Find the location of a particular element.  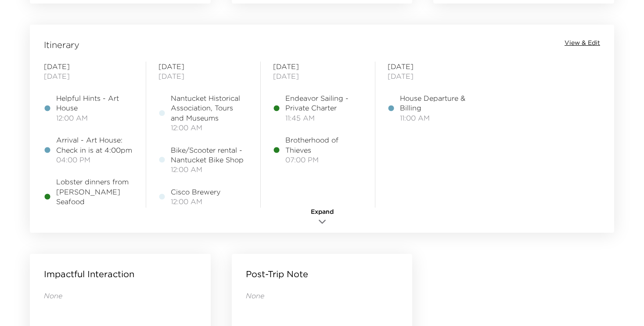

span: Arrival - Art House: Check in is at 4:00pm is located at coordinates (95, 145).